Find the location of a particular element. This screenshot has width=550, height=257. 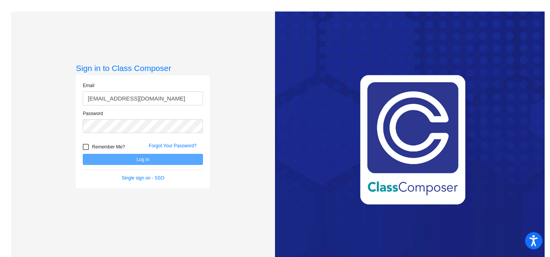

span: Remember Me? is located at coordinates (108, 147).